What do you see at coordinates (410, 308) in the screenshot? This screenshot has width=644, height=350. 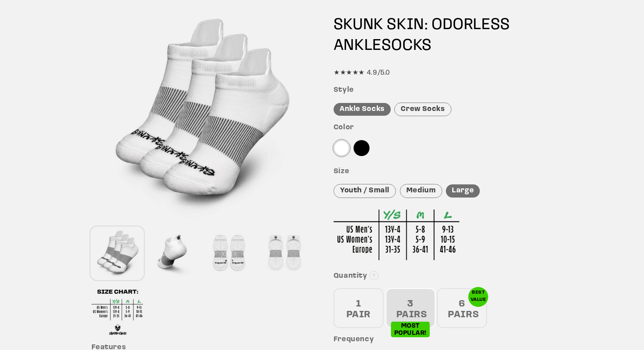 I see `div: 3 PAIRS` at bounding box center [410, 308].